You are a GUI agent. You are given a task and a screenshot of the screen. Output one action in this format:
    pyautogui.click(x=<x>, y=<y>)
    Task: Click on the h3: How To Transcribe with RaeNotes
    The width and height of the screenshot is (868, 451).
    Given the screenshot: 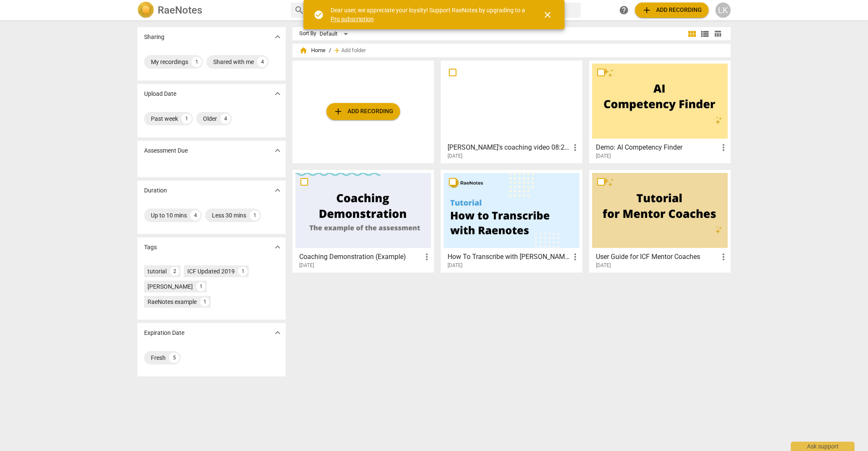 What is the action you would take?
    pyautogui.click(x=509, y=256)
    